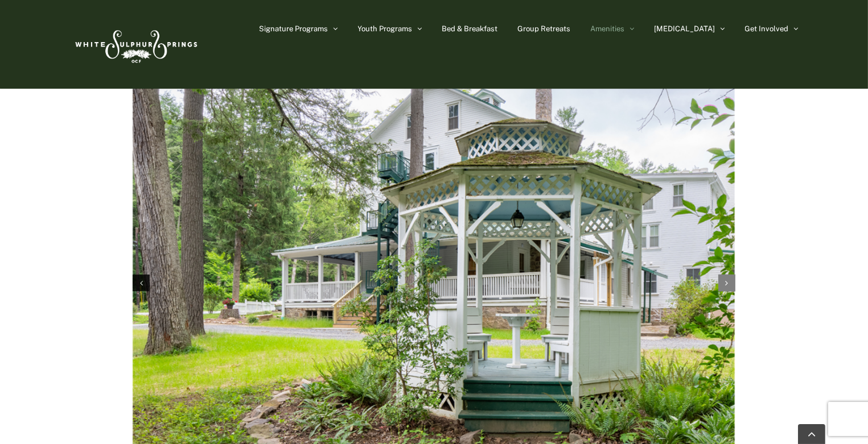  I want to click on span: Group Retreats, so click(544, 28).